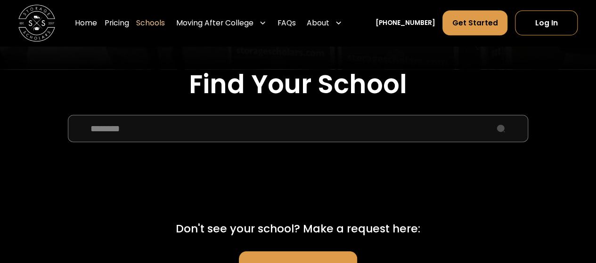 The image size is (596, 263). I want to click on a: Pricing, so click(117, 23).